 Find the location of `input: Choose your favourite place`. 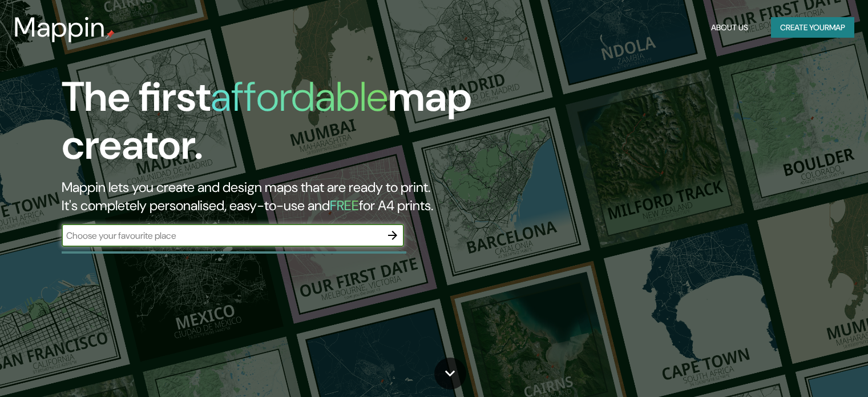

input: Choose your favourite place is located at coordinates (222, 235).